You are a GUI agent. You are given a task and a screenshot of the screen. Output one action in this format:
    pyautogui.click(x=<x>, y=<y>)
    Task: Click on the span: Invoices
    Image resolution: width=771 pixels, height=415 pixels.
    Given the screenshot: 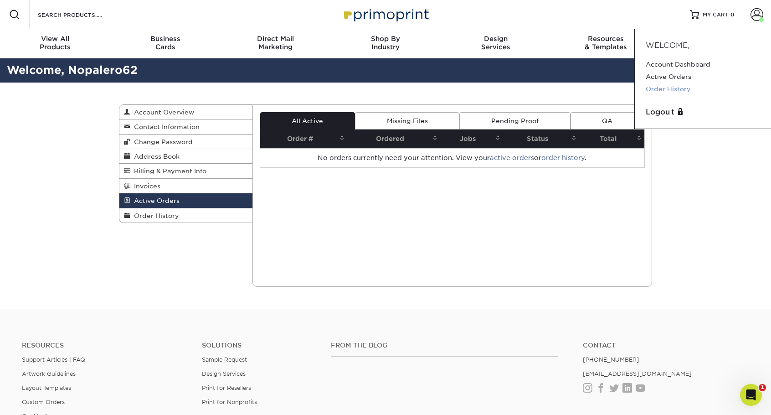 What is the action you would take?
    pyautogui.click(x=145, y=186)
    